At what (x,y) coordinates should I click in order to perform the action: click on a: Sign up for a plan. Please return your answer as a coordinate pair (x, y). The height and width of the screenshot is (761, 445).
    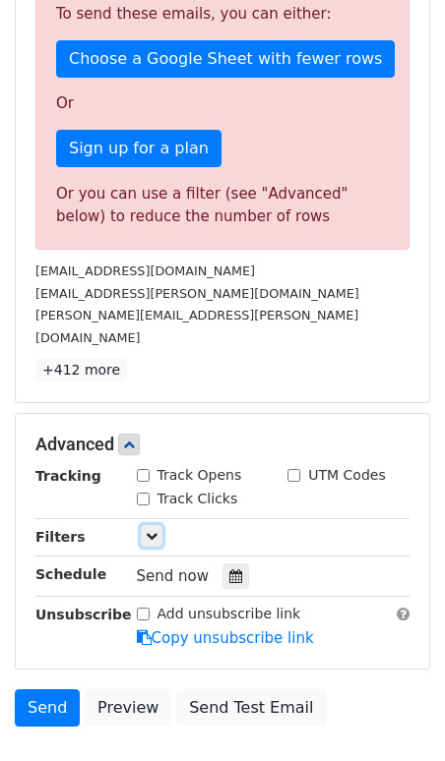
    Looking at the image, I should click on (139, 149).